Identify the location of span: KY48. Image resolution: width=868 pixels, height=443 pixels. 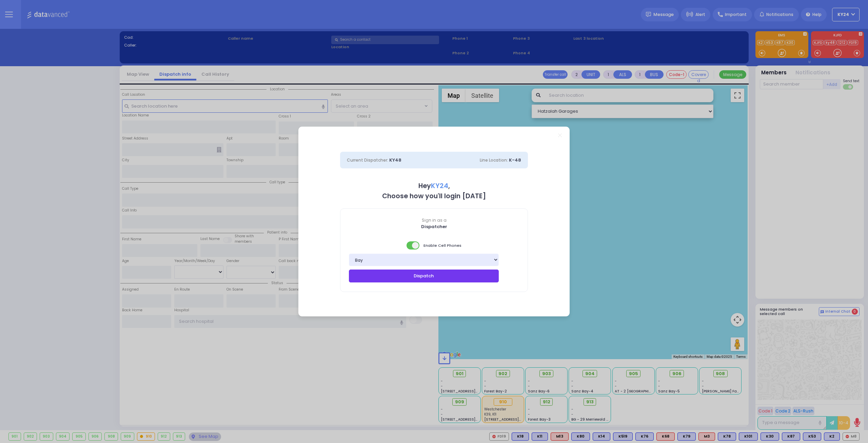
(395, 160).